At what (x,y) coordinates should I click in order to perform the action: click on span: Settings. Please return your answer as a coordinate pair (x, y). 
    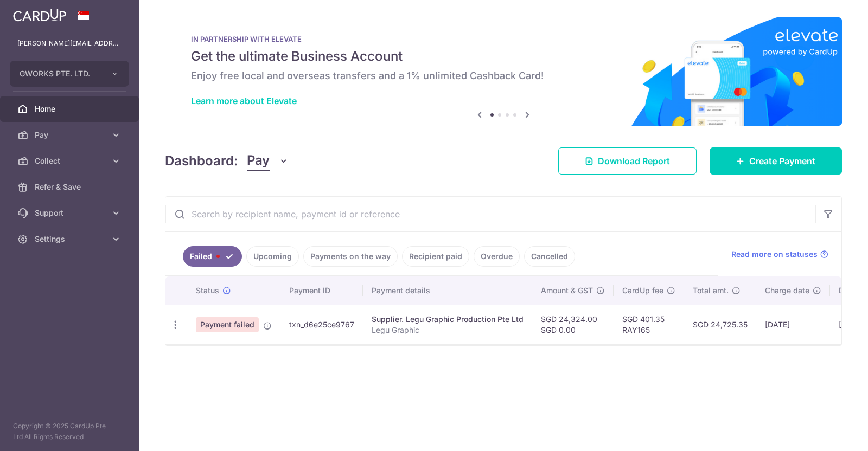
    Looking at the image, I should click on (71, 239).